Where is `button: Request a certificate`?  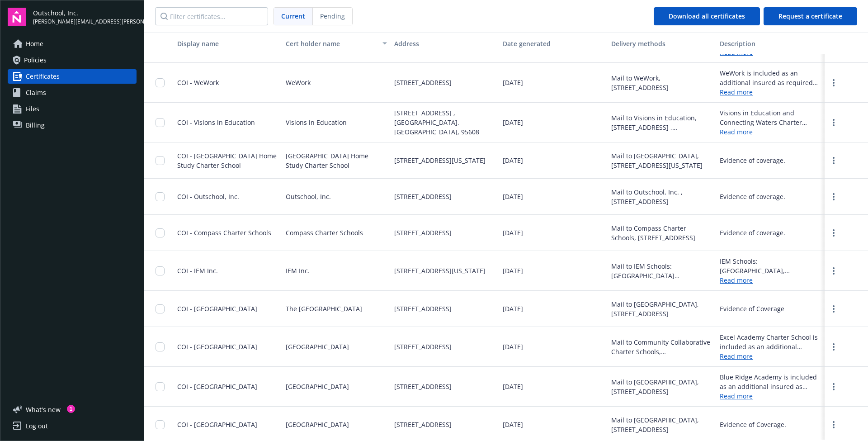
button: Request a certificate is located at coordinates (811, 16).